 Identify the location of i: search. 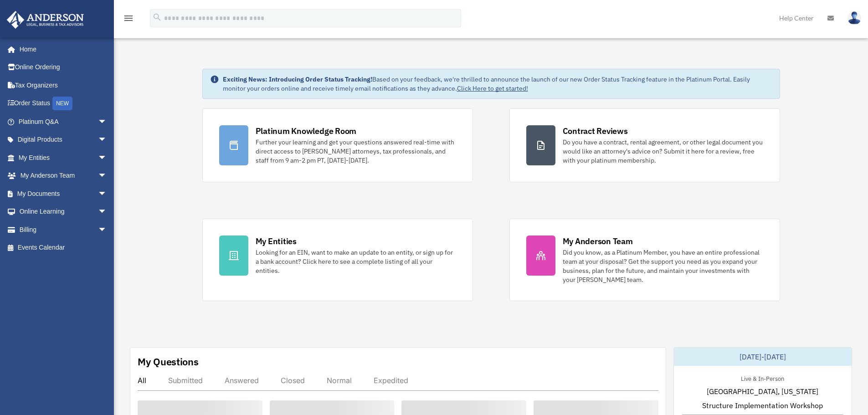
(157, 17).